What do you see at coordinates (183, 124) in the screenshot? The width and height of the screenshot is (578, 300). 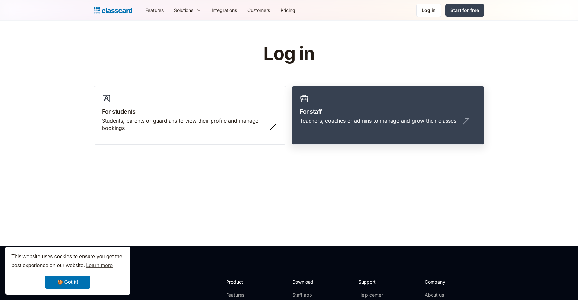 I see `div: Students, parents or guardians to view their profile and manage bookings` at bounding box center [183, 124].